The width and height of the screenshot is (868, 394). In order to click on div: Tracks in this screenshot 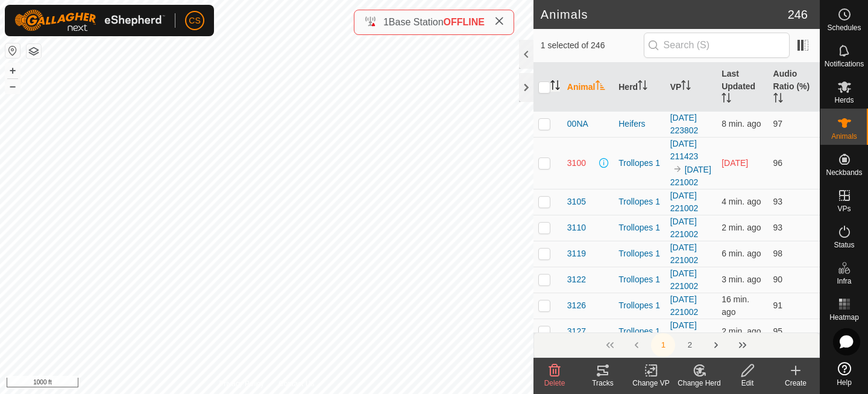, I will do `click(603, 383)`.